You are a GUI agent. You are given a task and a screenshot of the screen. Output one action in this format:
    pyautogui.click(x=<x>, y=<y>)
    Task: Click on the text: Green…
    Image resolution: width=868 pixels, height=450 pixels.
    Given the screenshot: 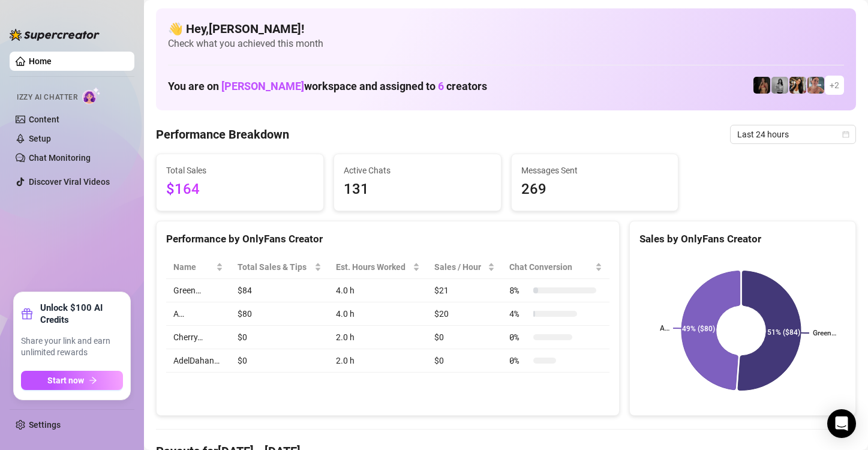 What is the action you would take?
    pyautogui.click(x=824, y=333)
    